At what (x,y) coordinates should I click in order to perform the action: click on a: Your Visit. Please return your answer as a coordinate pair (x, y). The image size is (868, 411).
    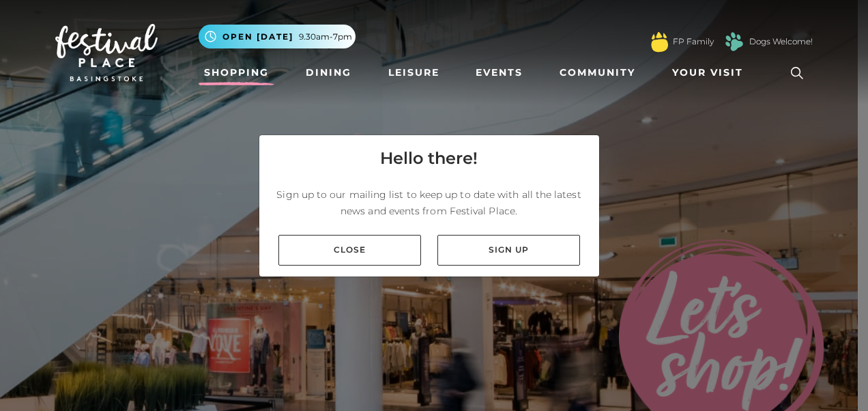
    Looking at the image, I should click on (711, 72).